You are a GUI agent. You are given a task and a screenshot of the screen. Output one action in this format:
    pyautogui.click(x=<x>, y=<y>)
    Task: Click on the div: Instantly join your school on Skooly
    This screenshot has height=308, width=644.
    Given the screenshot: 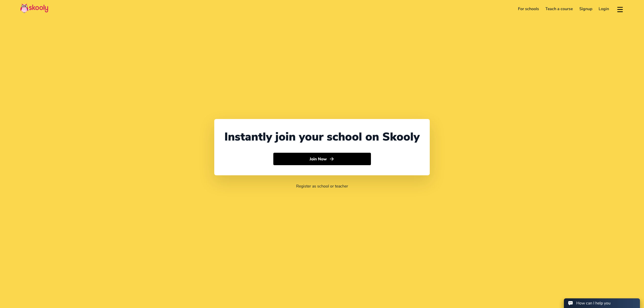 What is the action you would take?
    pyautogui.click(x=322, y=137)
    